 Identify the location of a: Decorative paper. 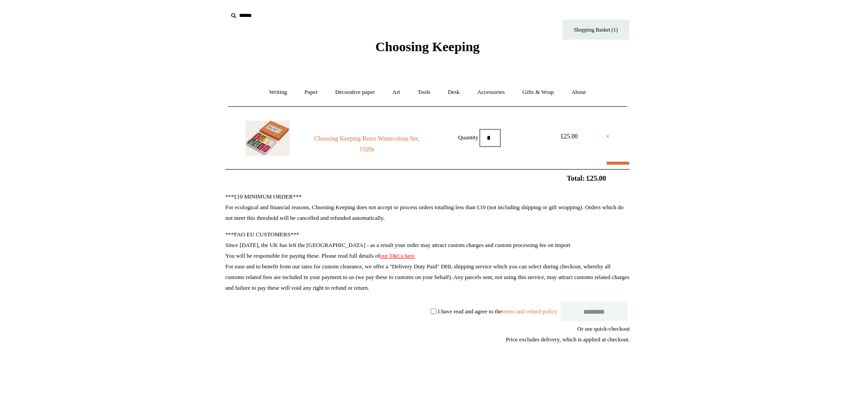
(355, 92).